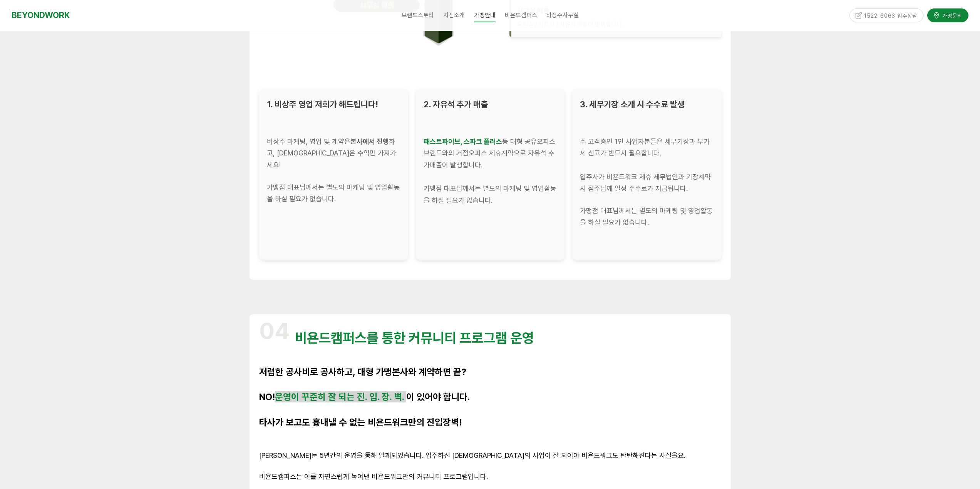  What do you see at coordinates (646, 183) in the screenshot?
I see `div: 입주사가 비욘드워크 제휴 세무법인과 기장계약 시 점주님께 일정 수수료가 지급됩니다.` at bounding box center [646, 183].